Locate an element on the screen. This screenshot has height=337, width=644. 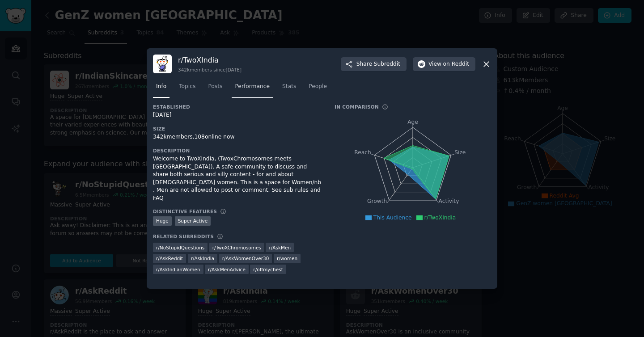
h3: Description is located at coordinates (238, 150).